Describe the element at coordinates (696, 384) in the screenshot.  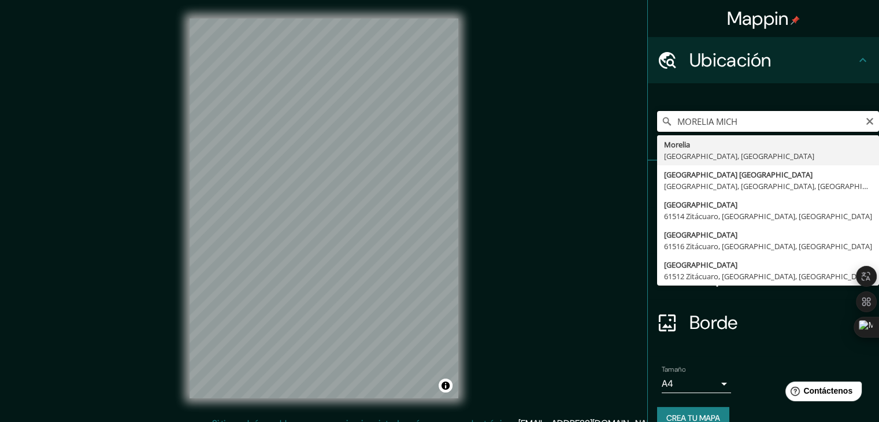
I see `div: A4` at that location.